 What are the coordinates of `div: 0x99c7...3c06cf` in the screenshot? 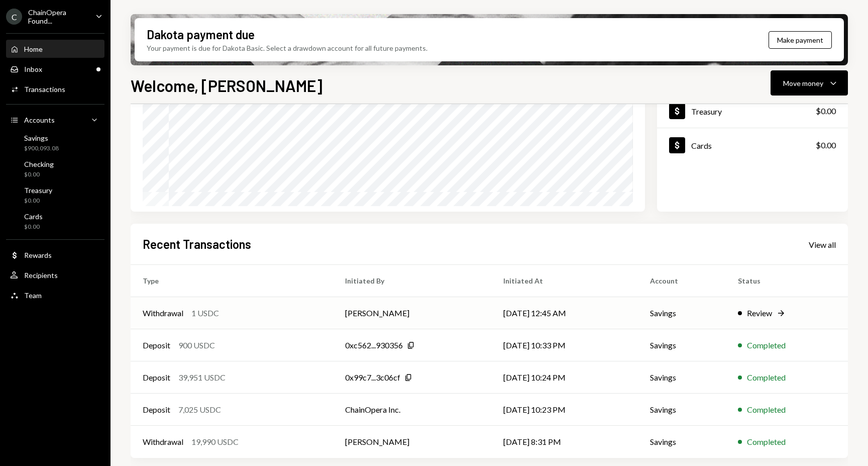 It's located at (372, 377).